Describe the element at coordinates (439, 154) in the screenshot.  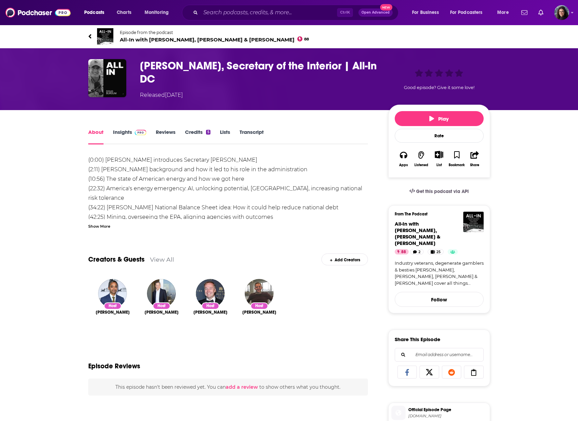
I see `button: Show More Button` at that location.